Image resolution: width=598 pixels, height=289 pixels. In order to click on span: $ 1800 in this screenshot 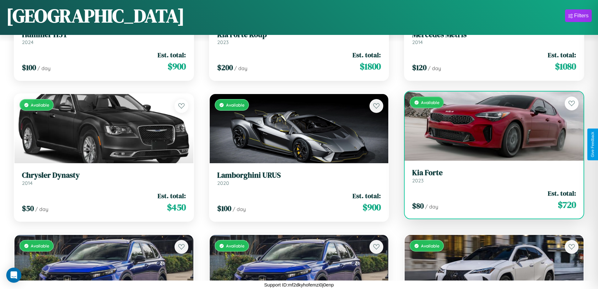, I will do `click(370, 66)`.